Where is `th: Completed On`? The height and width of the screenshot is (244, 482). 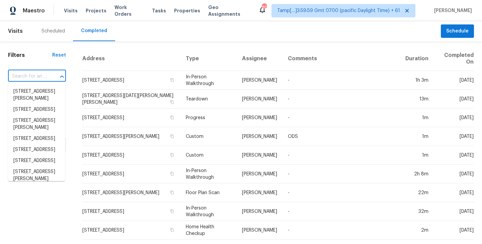 th: Completed On is located at coordinates (454, 59).